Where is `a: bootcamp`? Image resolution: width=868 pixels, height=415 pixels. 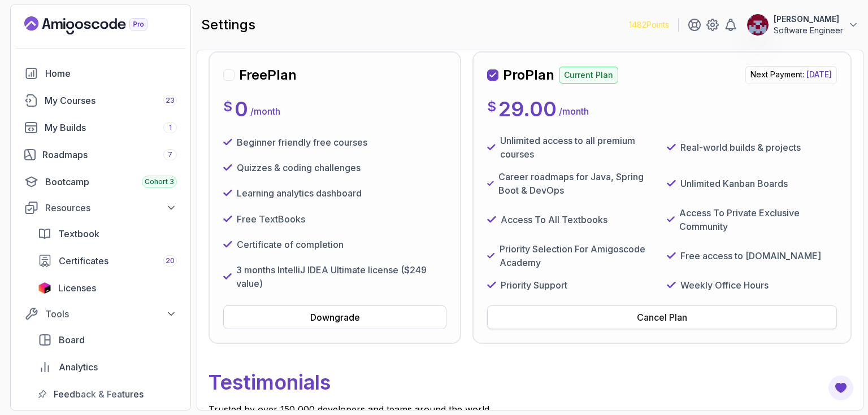
a: bootcamp is located at coordinates (100, 182).